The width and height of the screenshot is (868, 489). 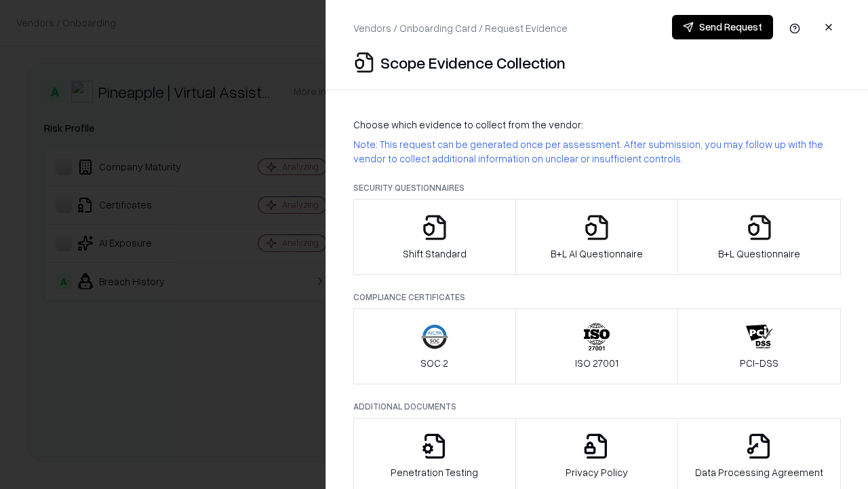 What do you see at coordinates (597, 406) in the screenshot?
I see `p: Additional Documents` at bounding box center [597, 406].